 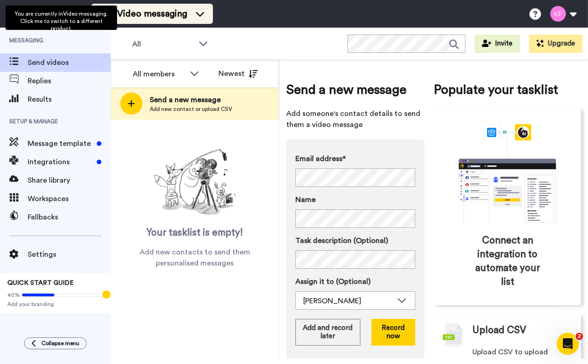 I want to click on span: Connect an integration to automate your list, so click(x=508, y=262).